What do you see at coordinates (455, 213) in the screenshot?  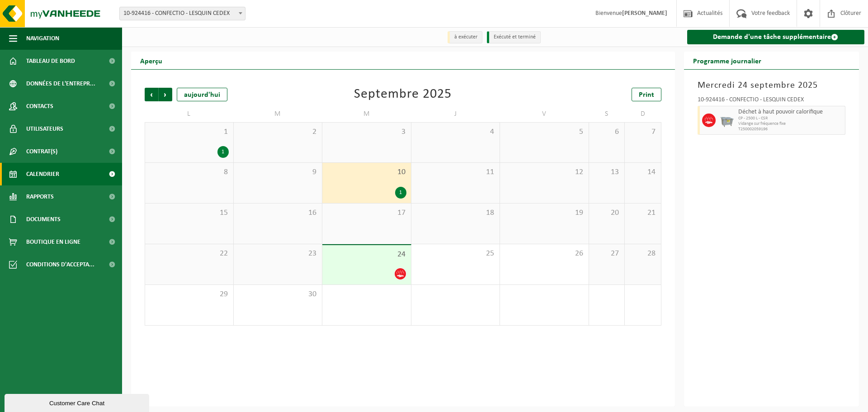 I see `span: 18` at bounding box center [455, 213].